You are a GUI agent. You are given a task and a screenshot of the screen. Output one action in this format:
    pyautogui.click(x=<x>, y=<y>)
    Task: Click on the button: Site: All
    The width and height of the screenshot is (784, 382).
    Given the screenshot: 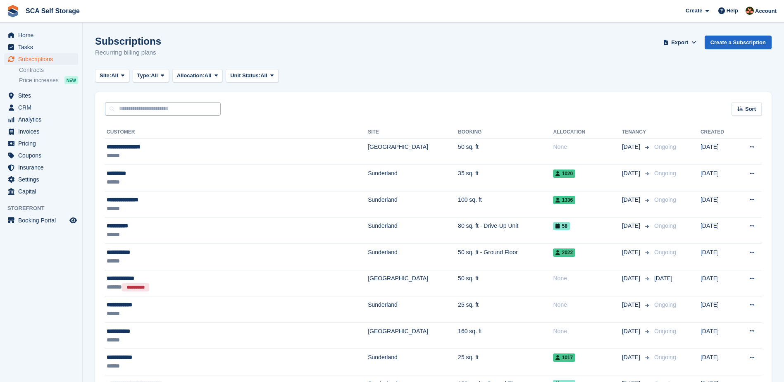 What is the action you would take?
    pyautogui.click(x=112, y=76)
    